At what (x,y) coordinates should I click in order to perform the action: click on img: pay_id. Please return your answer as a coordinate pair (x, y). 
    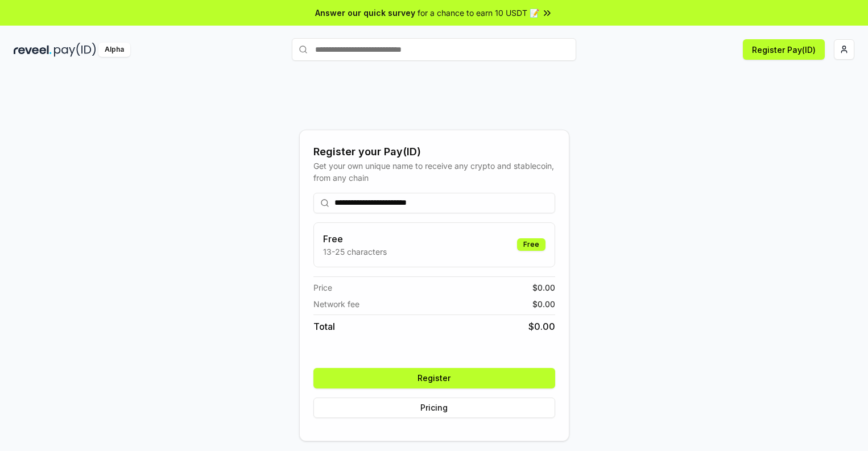
    Looking at the image, I should click on (75, 50).